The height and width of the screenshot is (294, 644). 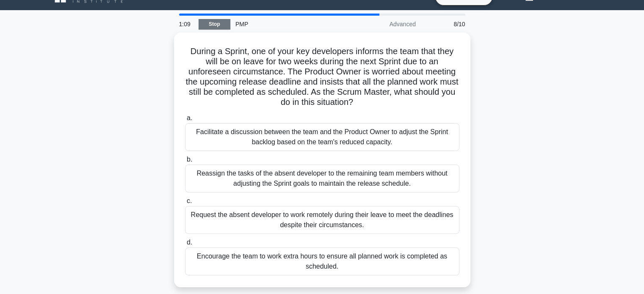 I want to click on span: c., so click(x=189, y=201).